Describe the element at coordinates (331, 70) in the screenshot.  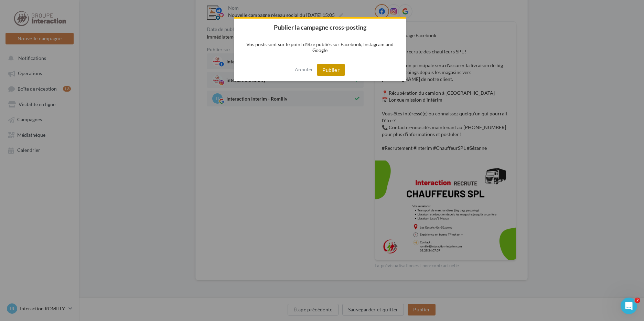
I see `button: Publier` at that location.